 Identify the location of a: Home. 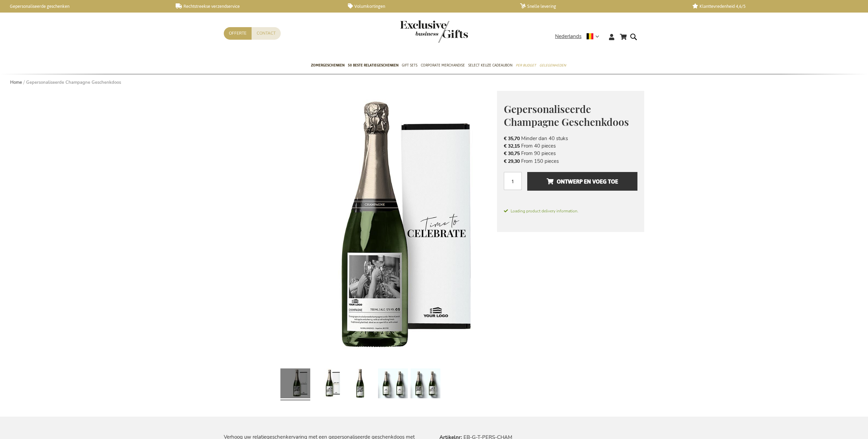
(16, 82).